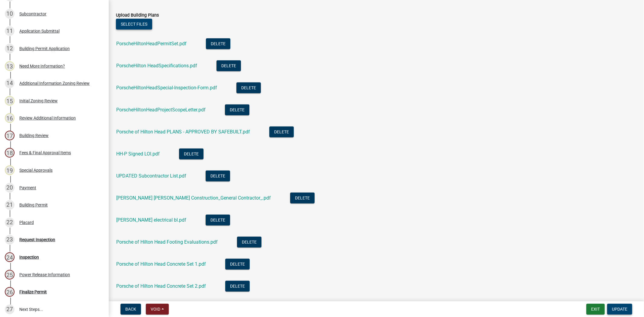 Image resolution: width=644 pixels, height=317 pixels. I want to click on div: Need More Information?, so click(42, 66).